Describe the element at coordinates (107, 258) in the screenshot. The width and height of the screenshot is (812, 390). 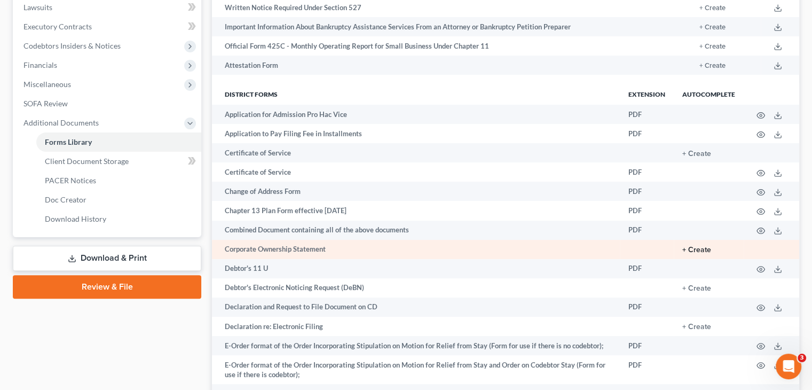
I see `a: Download & Print` at that location.